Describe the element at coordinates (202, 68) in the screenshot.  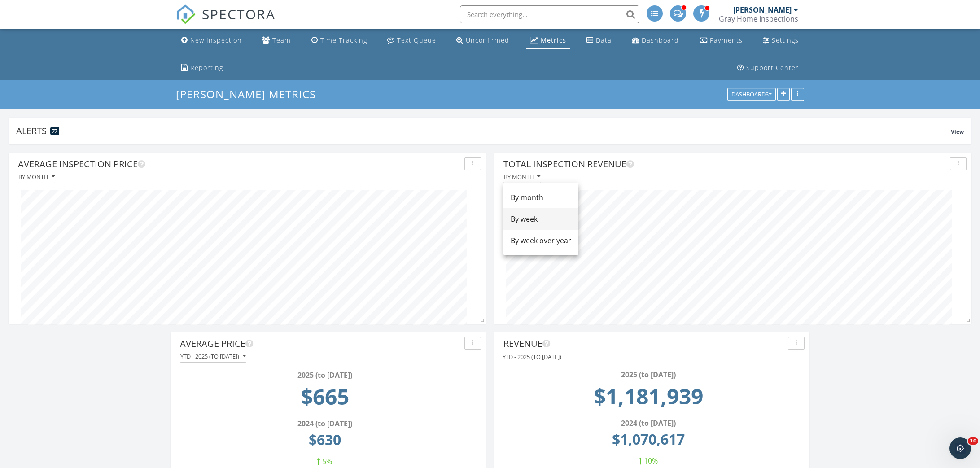
I see `a: Reporting` at that location.